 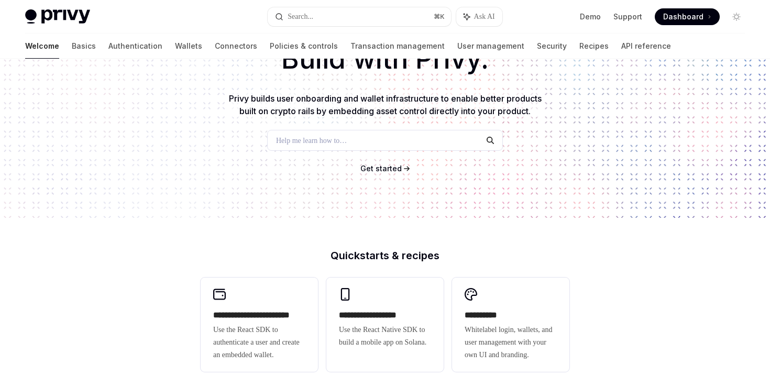 I want to click on a: User management, so click(x=491, y=46).